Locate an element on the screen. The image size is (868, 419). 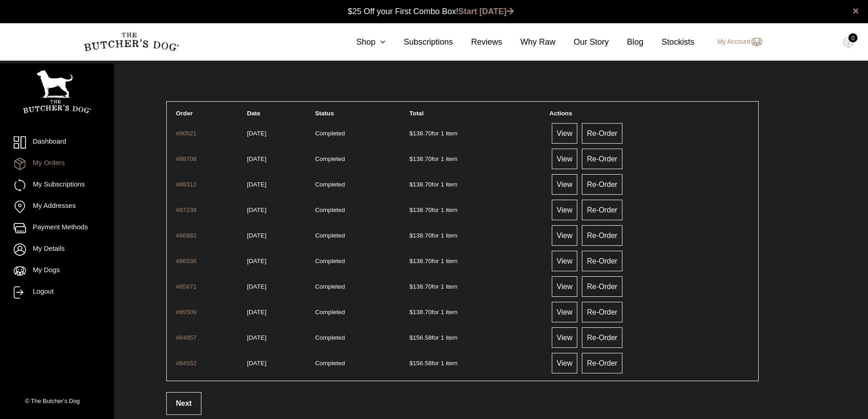
a: #84857 is located at coordinates (186, 337).